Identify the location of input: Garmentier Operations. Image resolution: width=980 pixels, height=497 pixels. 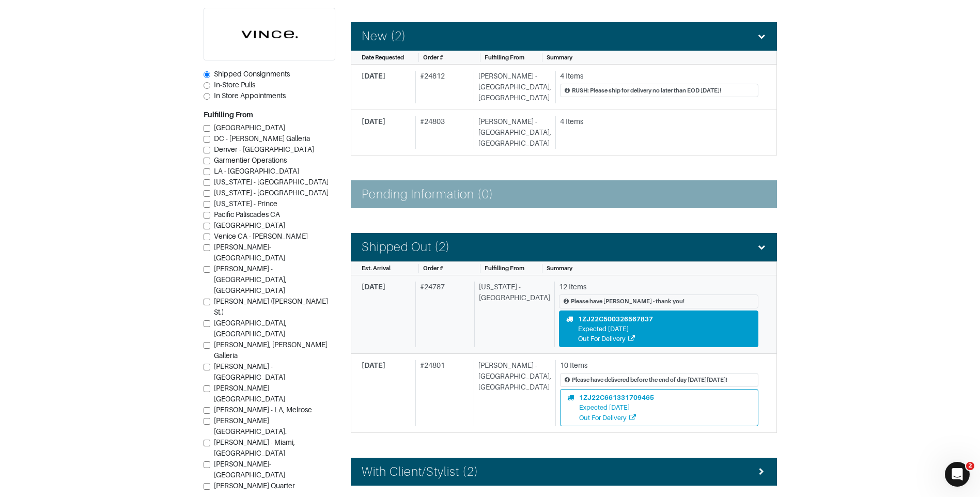
(207, 160).